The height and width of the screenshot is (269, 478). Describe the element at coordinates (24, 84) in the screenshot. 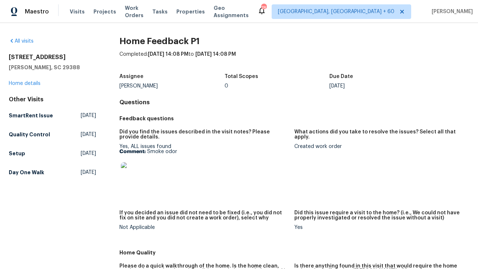

I see `a: Home details` at that location.